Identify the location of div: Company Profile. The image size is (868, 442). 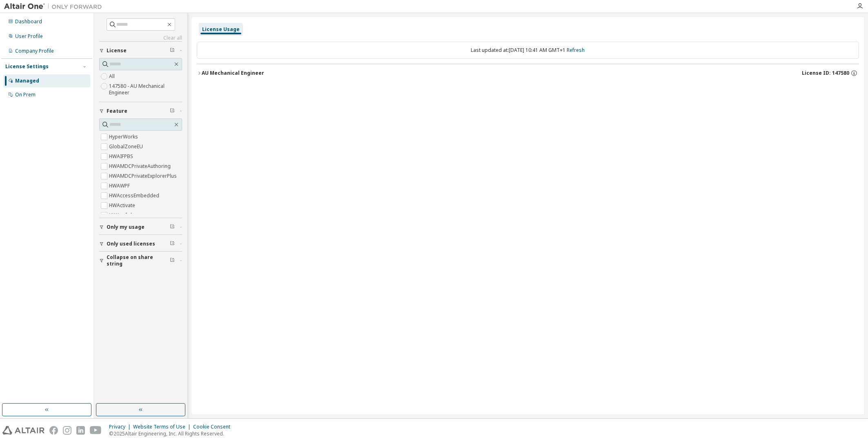
(34, 51).